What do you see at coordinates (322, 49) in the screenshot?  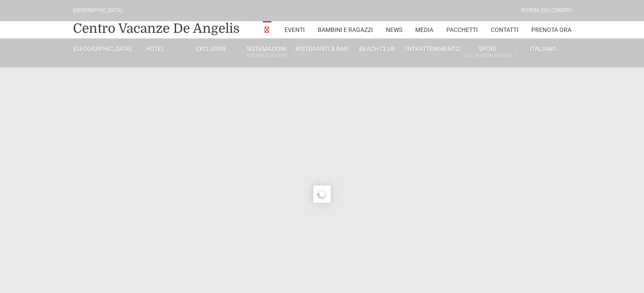 I see `a: Ristoranti & Bar` at bounding box center [322, 49].